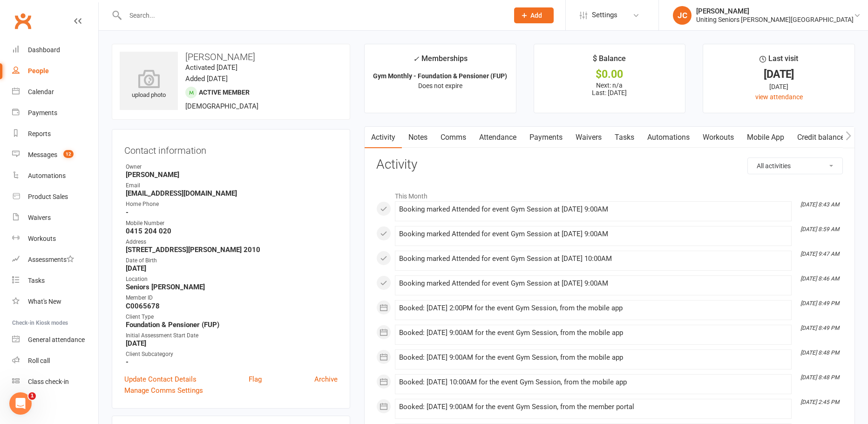 The height and width of the screenshot is (424, 868). Describe the element at coordinates (55, 340) in the screenshot. I see `a: General attendance kiosk mode` at that location.